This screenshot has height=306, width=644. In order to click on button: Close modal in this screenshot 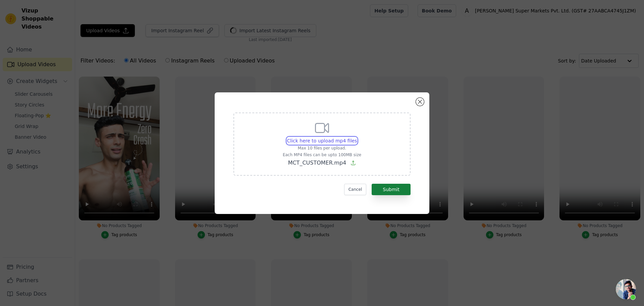, I will do `click(420, 102)`.